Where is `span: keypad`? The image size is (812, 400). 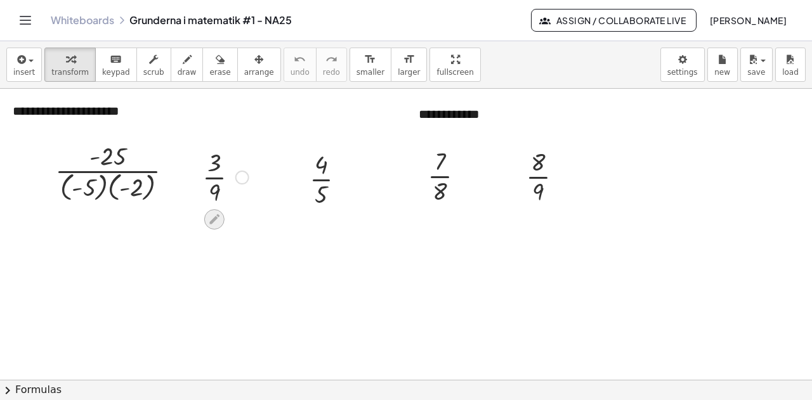 span: keypad is located at coordinates (116, 72).